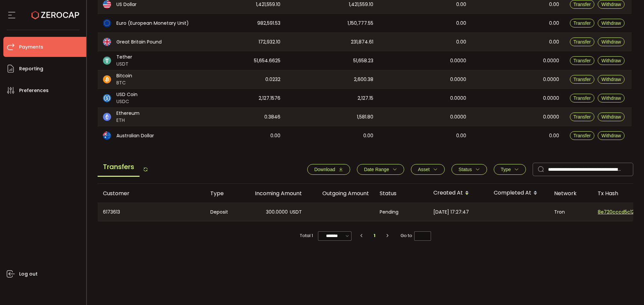 The height and width of the screenshot is (305, 644). What do you see at coordinates (139, 42) in the screenshot?
I see `span: Great Britain Pound` at bounding box center [139, 42].